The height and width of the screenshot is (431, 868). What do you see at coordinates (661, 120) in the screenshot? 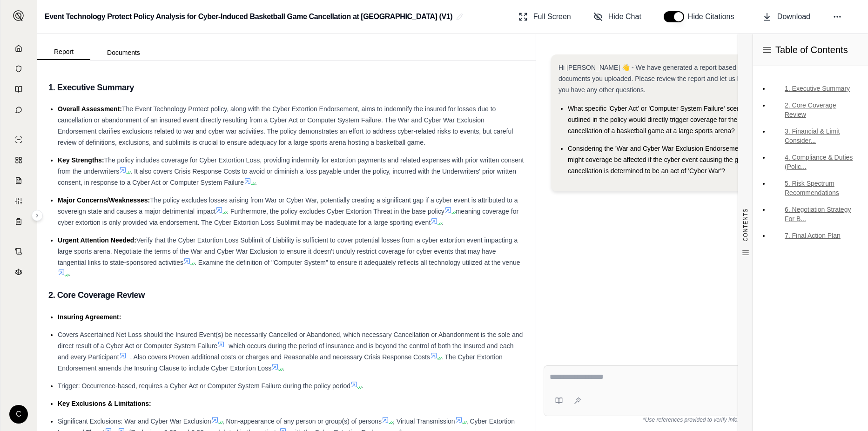
I see `span: What specific 'Cyber Act' or 'Computer System Failure' scenarios outlined in the policy would dir...` at bounding box center [661, 120].